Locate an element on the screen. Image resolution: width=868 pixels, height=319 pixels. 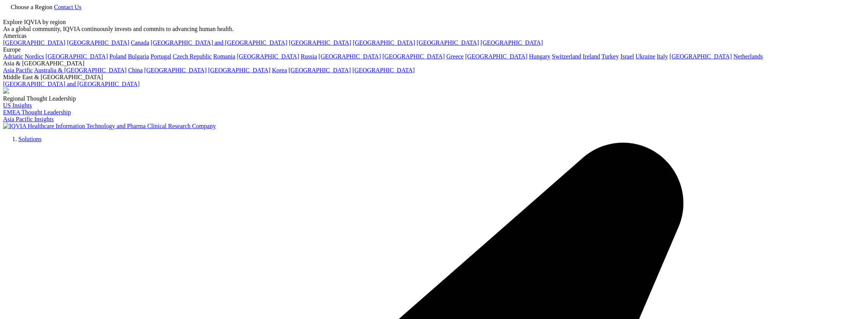
a: Asia Pacific is located at coordinates (18, 70).